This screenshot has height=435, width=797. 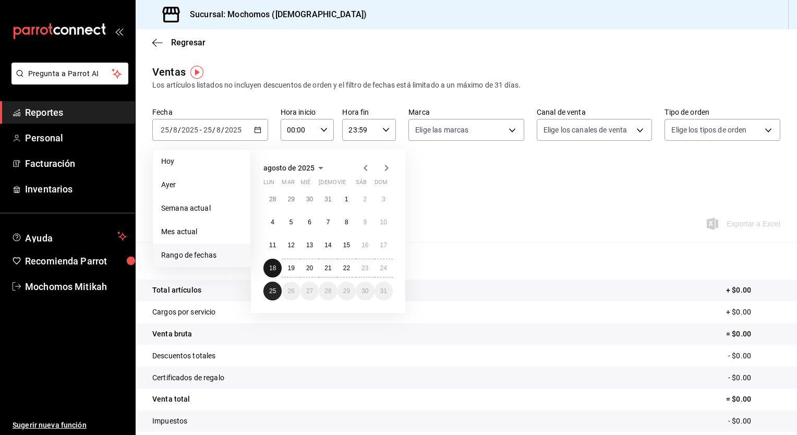 I want to click on abbr: 7 de agosto de 2025, so click(x=328, y=222).